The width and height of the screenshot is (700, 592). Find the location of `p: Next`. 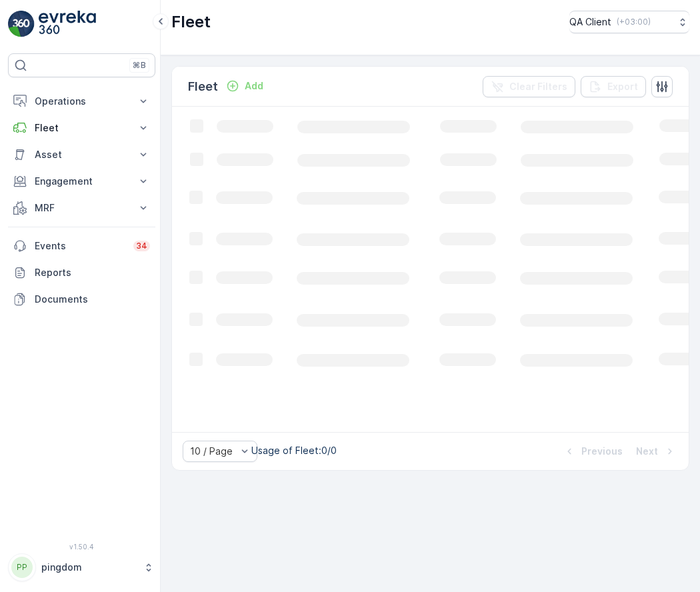

p: Next is located at coordinates (647, 451).